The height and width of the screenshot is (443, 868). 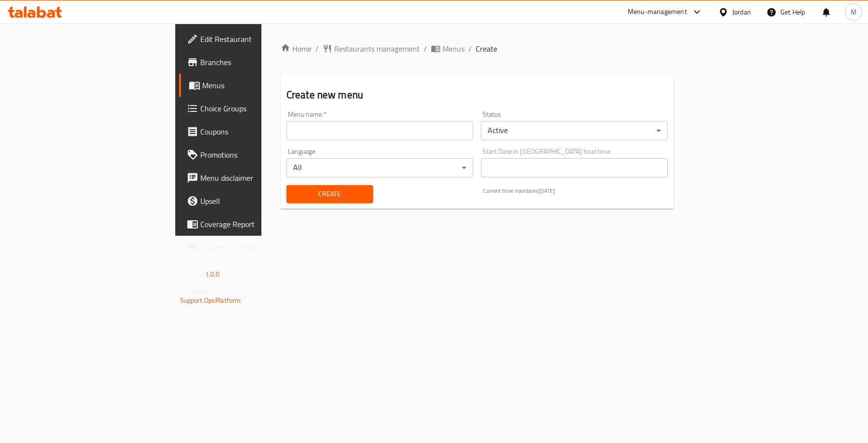 I want to click on a: Coverage Report, so click(x=250, y=224).